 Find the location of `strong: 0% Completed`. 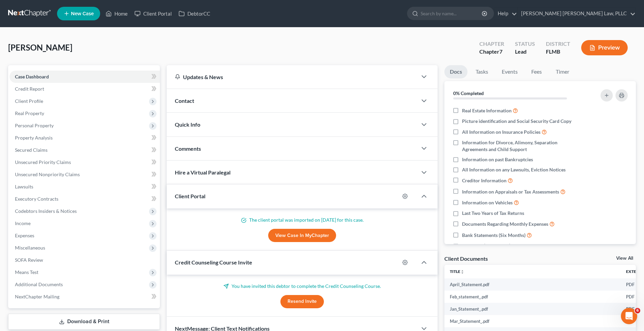

strong: 0% Completed is located at coordinates (468, 93).